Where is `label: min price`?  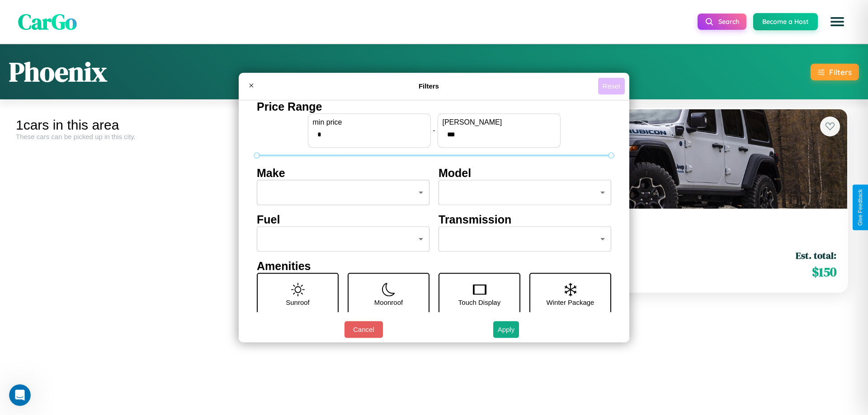
label: min price is located at coordinates (369, 123).